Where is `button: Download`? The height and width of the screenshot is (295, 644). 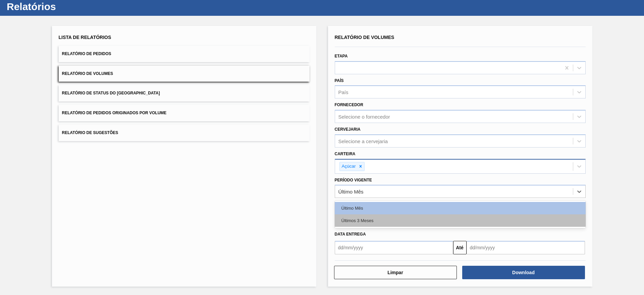
button: Download is located at coordinates (524, 273).